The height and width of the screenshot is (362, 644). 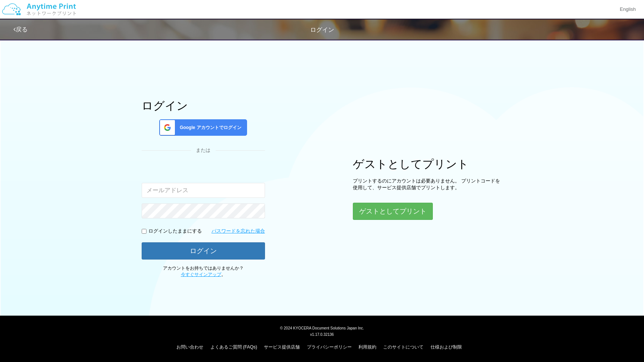 I want to click on a: 今すぐサインアップ, so click(x=201, y=274).